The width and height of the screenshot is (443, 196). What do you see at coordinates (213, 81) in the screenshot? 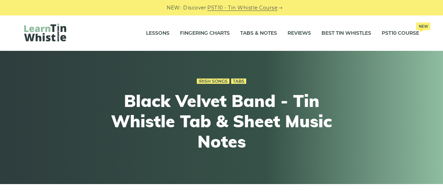
I see `a: Irish Songs` at bounding box center [213, 81].